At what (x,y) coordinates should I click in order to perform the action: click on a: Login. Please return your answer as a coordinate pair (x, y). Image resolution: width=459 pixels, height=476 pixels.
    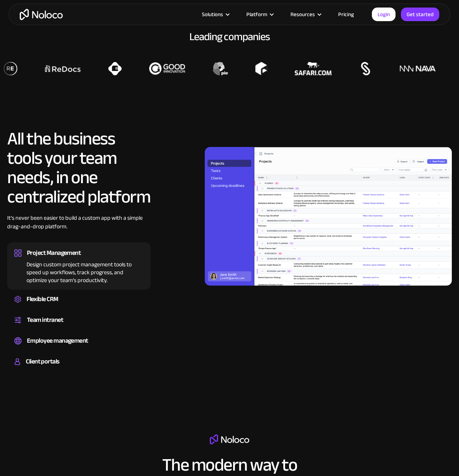
    Looking at the image, I should click on (384, 15).